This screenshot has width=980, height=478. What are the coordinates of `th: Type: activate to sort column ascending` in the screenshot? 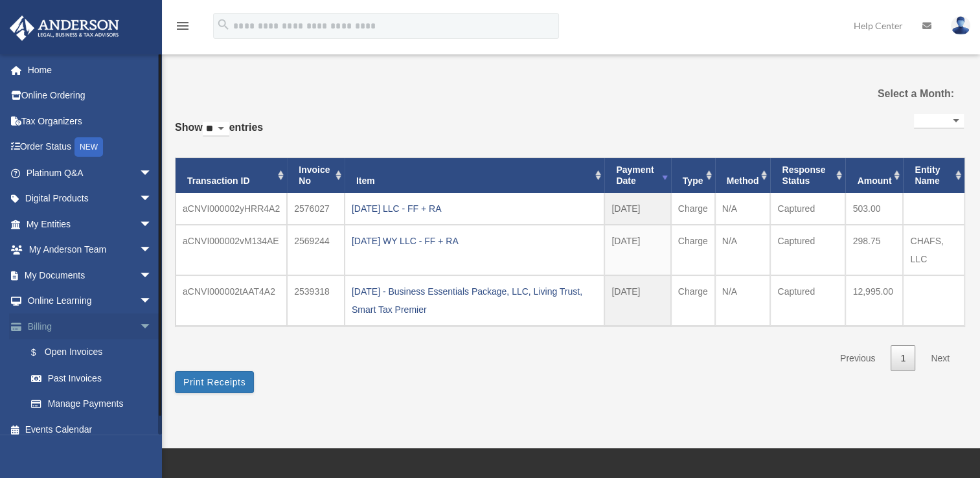 It's located at (693, 176).